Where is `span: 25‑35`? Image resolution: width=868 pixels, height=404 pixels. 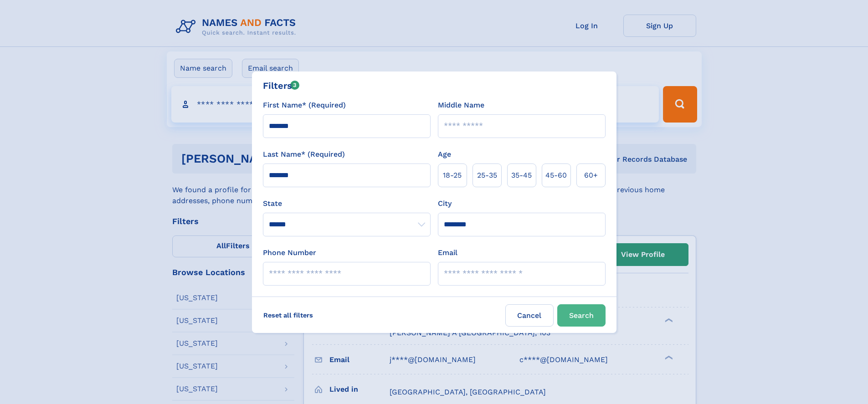
span: 25‑35 is located at coordinates (487, 175).